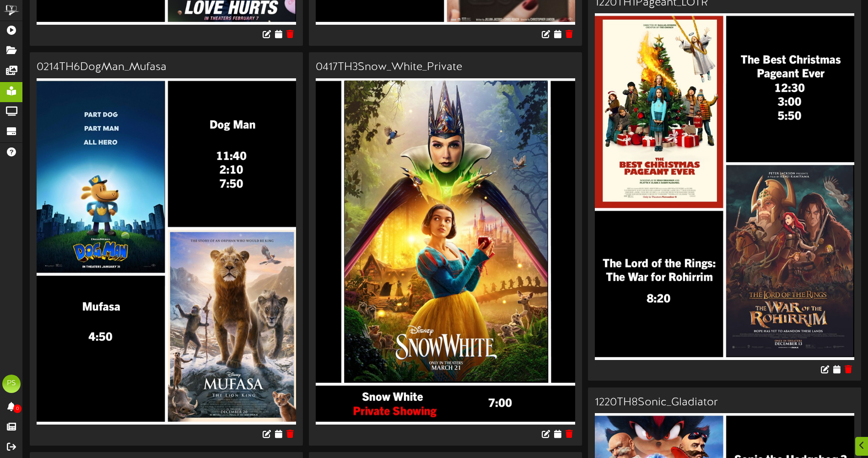  Describe the element at coordinates (166, 67) in the screenshot. I see `h3: 0214TH6DogMan_Mufasa` at that location.